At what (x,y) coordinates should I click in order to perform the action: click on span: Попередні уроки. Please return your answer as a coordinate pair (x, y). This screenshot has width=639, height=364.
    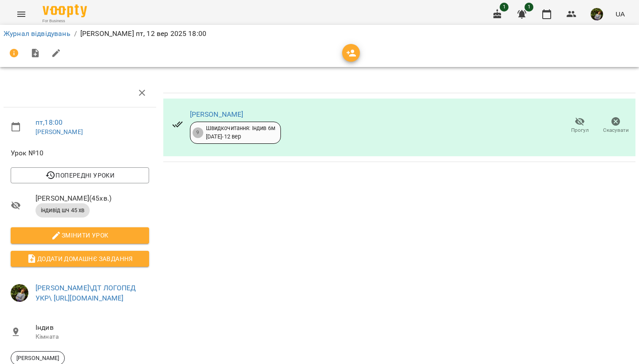
    Looking at the image, I should click on (80, 175).